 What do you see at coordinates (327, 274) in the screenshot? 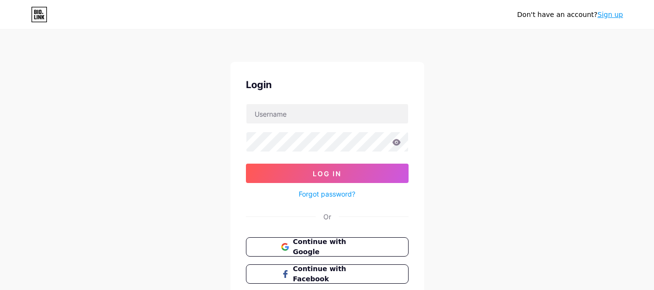
I see `button: Continue with Facebook` at bounding box center [327, 274].